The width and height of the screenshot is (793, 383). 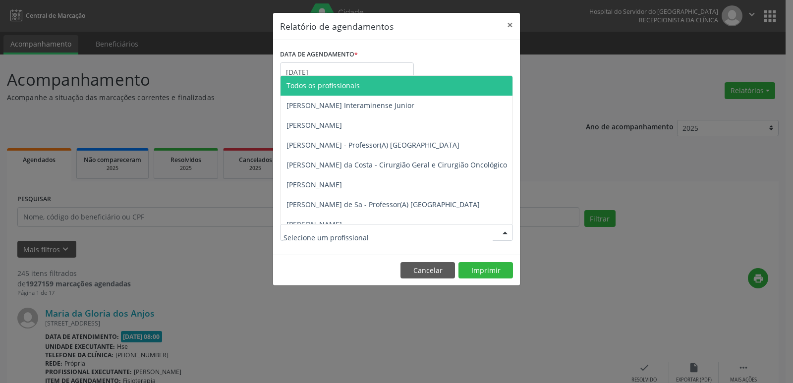 What do you see at coordinates (337, 26) in the screenshot?
I see `h5: Relatório de agendamentos` at bounding box center [337, 26].